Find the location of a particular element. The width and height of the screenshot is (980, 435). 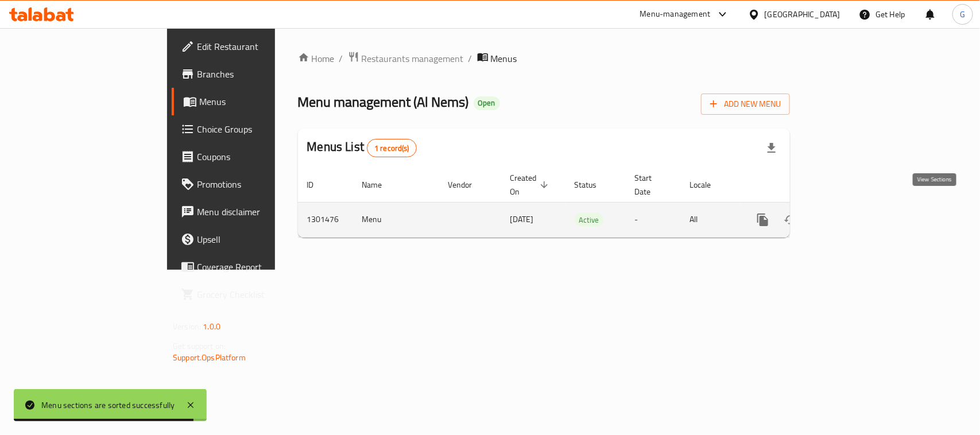

span: Grocery Checklist is located at coordinates (258, 294).